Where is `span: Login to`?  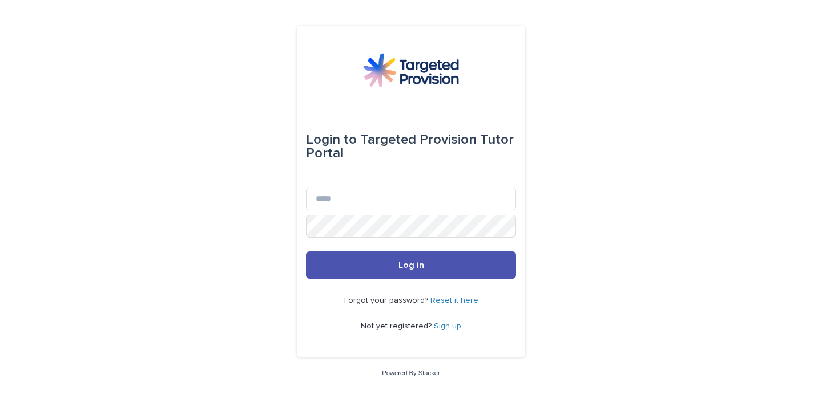 span: Login to is located at coordinates (331, 140).